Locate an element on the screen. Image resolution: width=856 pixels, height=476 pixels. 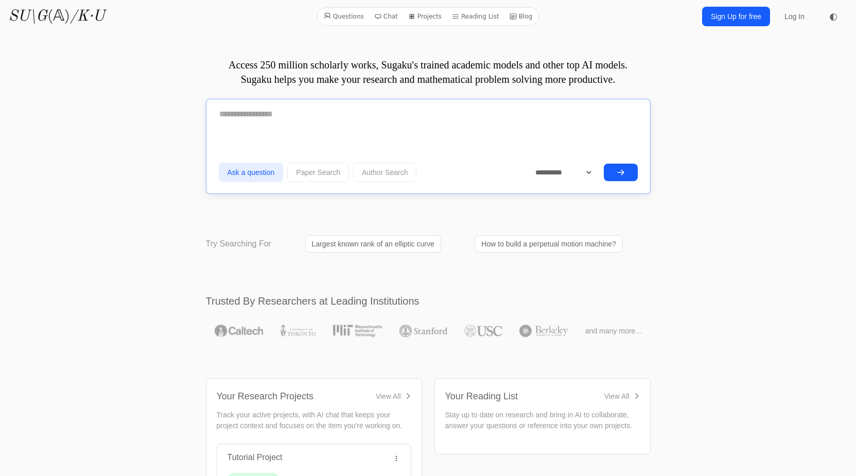
i: /K·U is located at coordinates (87, 16).